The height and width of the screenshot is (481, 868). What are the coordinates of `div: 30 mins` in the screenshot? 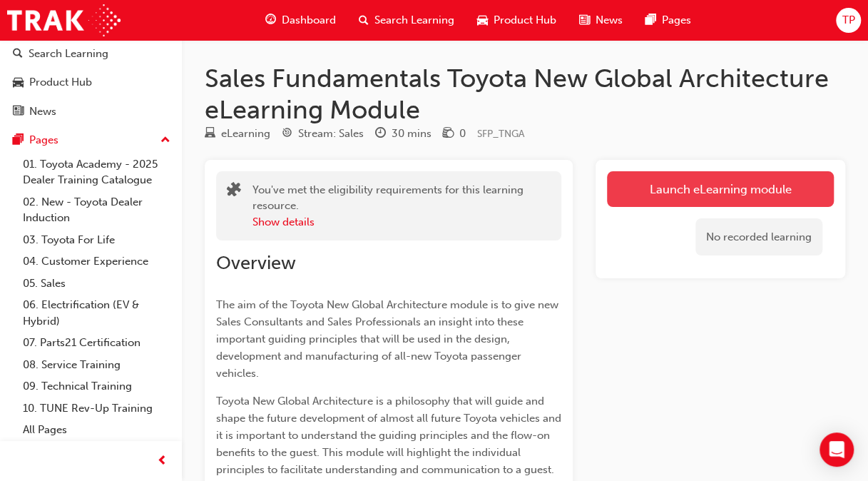 It's located at (411, 133).